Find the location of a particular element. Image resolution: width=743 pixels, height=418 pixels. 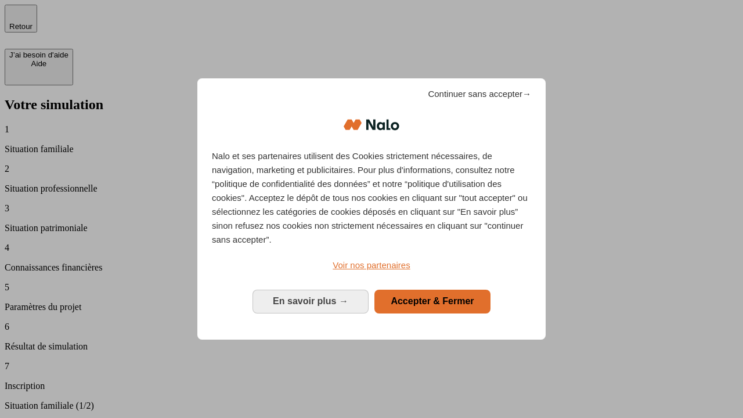

span: En savoir plus → is located at coordinates (310, 301).